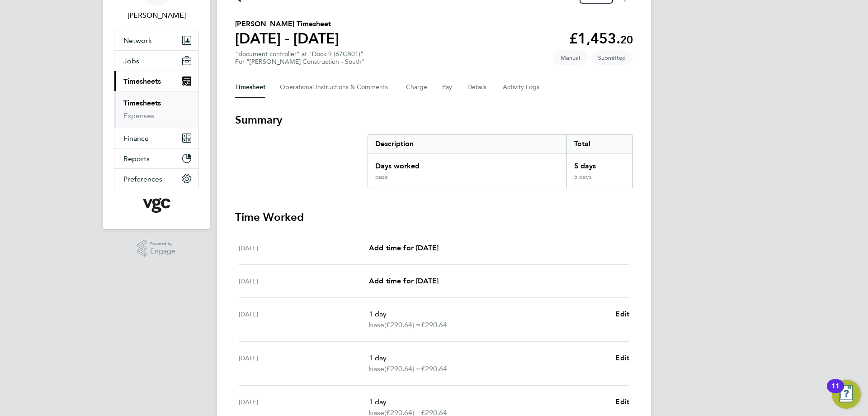 The image size is (868, 416). Describe the element at coordinates (156, 158) in the screenshot. I see `button: Reports` at that location.